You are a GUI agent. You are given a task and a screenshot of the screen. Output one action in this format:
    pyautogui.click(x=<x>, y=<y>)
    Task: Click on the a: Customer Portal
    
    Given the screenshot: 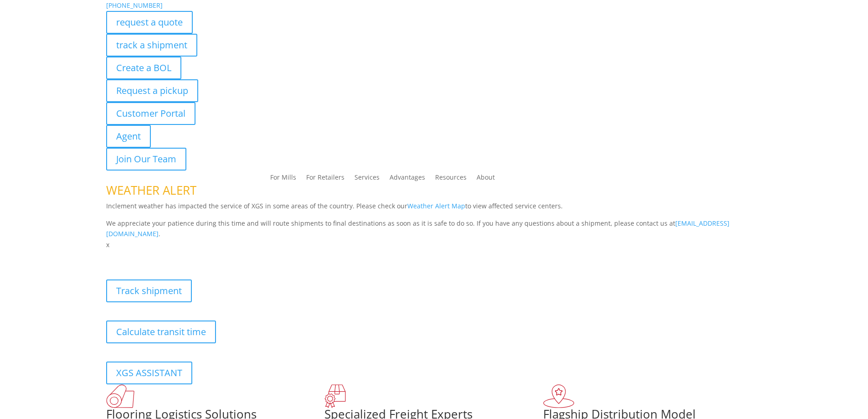 What is the action you would take?
    pyautogui.click(x=151, y=114)
    